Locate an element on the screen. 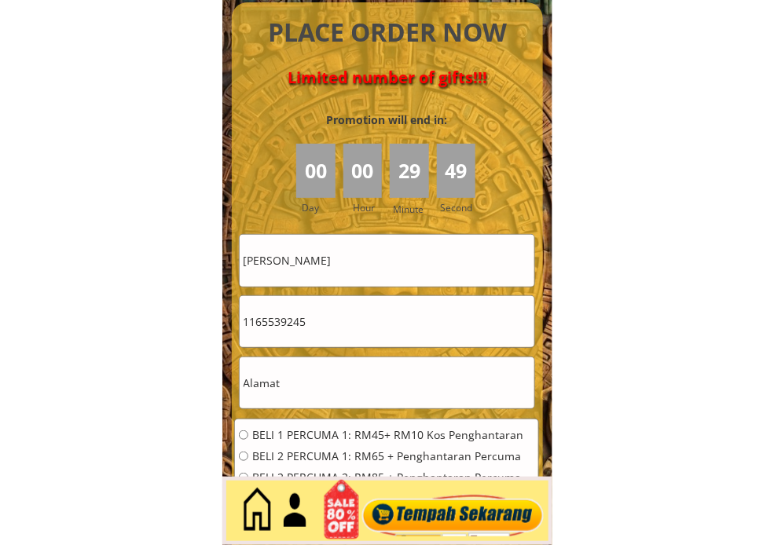  h4: Limited number of gifts!!! is located at coordinates (387, 78).